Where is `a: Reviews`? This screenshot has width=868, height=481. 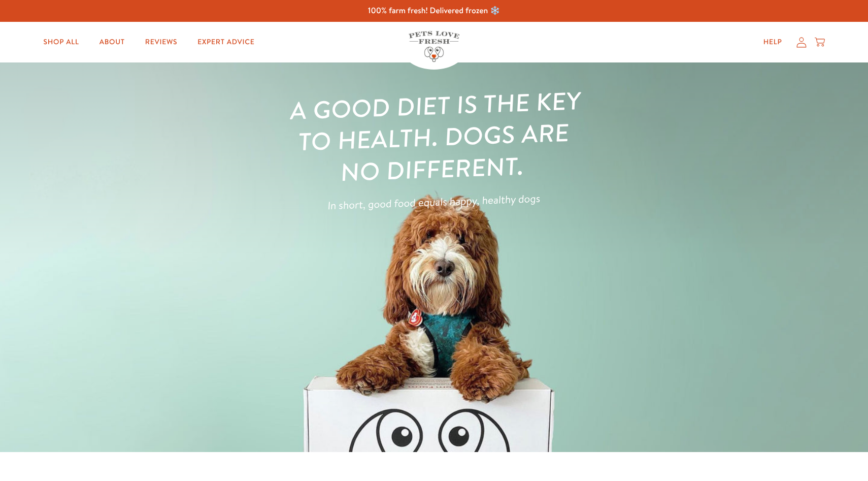 a: Reviews is located at coordinates (161, 42).